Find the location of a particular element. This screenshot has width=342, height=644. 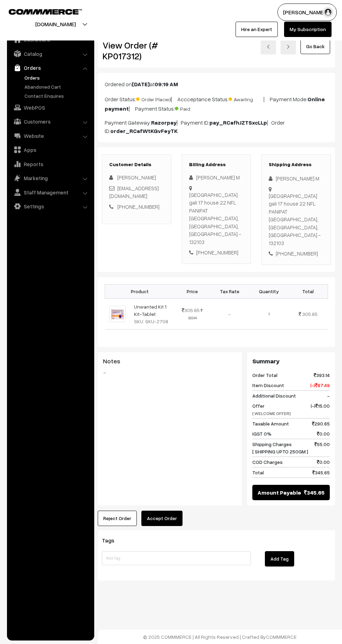

h3: Shipping Address is located at coordinates (296, 164).